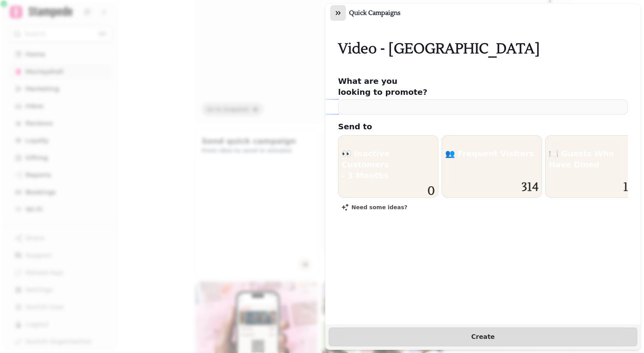 Image resolution: width=644 pixels, height=353 pixels. I want to click on h1: 314, so click(529, 187).